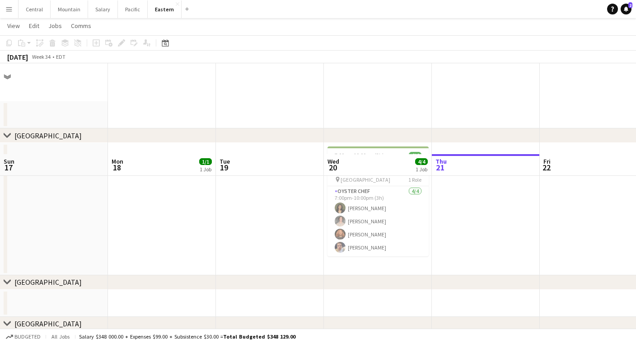 The image size is (636, 344). Describe the element at coordinates (117, 167) in the screenshot. I see `span: 18` at that location.